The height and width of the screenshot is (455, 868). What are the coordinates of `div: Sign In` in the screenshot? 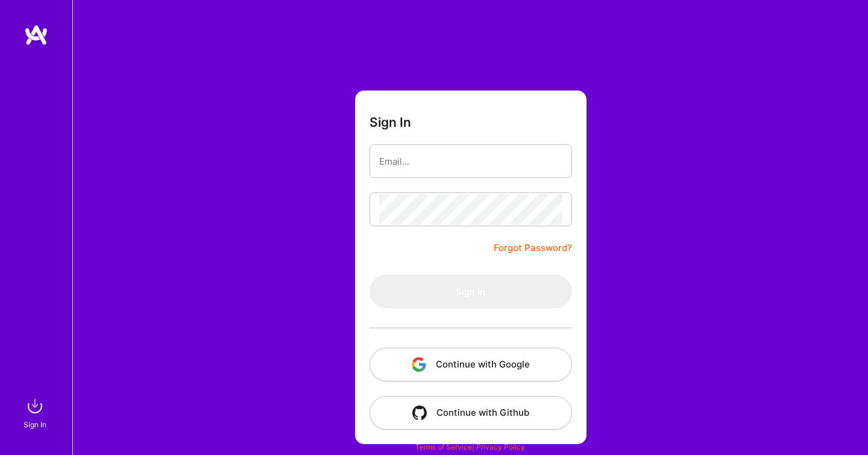 It's located at (35, 424).